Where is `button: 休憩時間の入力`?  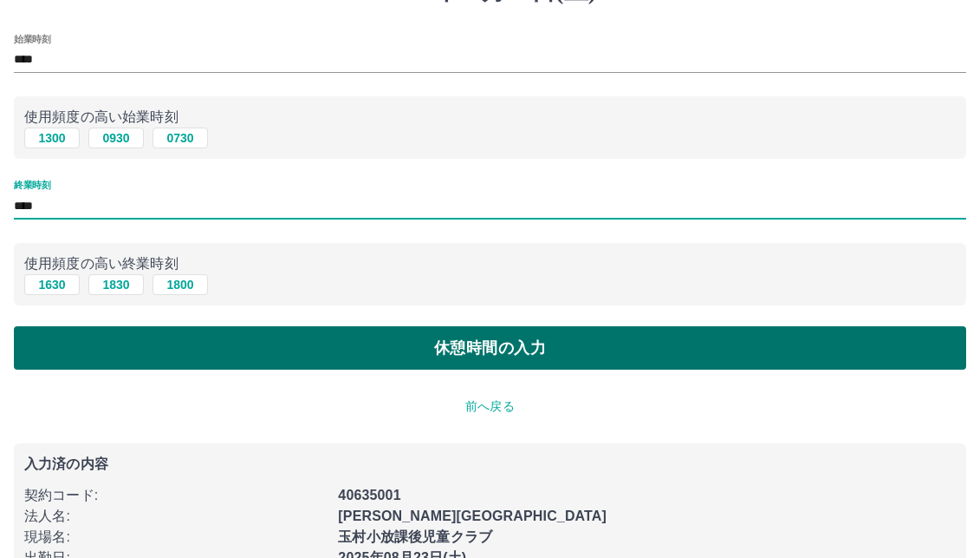
button: 休憩時間の入力 is located at coordinates (490, 348).